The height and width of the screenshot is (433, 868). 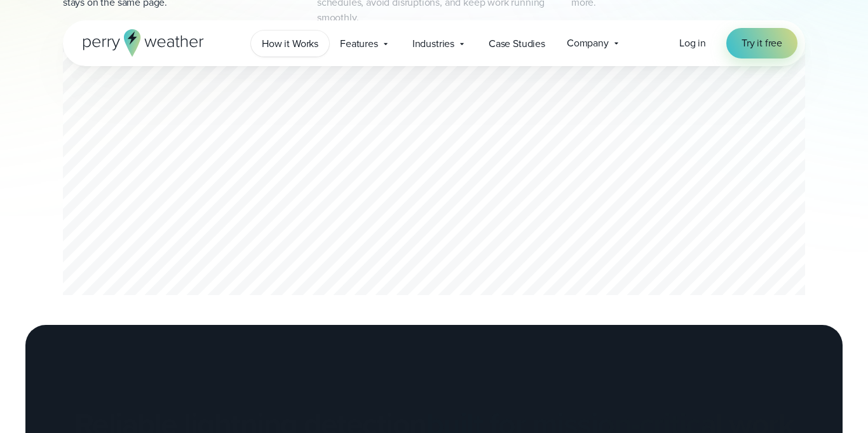 What do you see at coordinates (434, 170) in the screenshot?
I see `div: 1 of 3` at bounding box center [434, 170].